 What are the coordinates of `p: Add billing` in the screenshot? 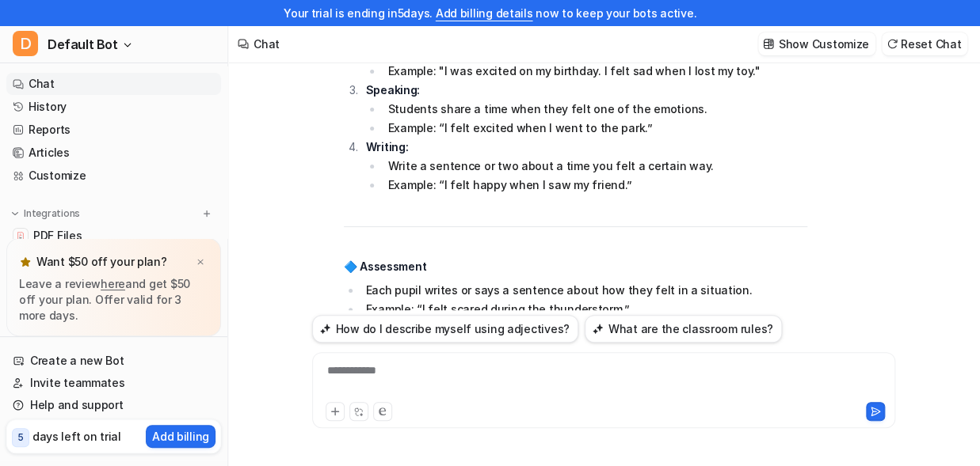 It's located at (181, 436).